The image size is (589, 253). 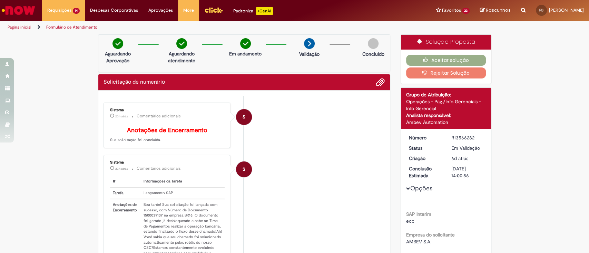 I want to click on span: Despesas Corporativas, so click(x=114, y=10).